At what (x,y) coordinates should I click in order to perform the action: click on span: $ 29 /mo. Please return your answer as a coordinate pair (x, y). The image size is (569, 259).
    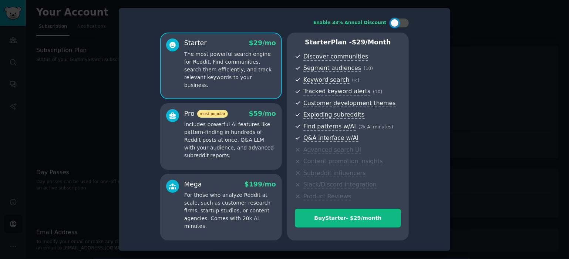
    Looking at the image, I should click on (263, 43).